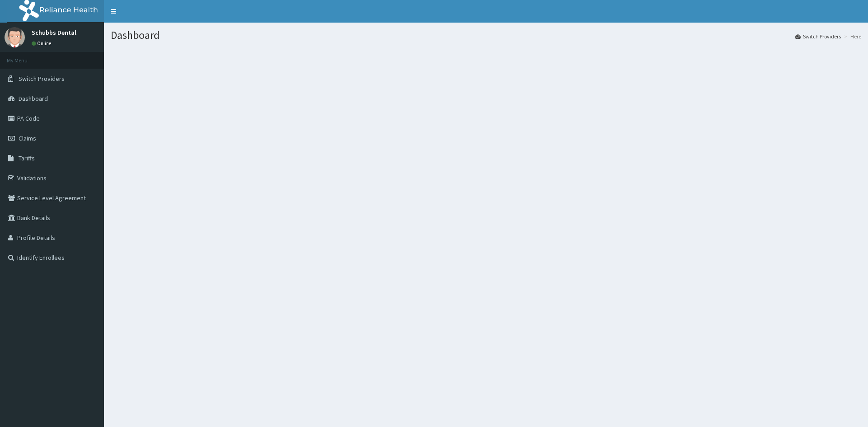 The width and height of the screenshot is (868, 427). What do you see at coordinates (818, 36) in the screenshot?
I see `a: Switch Providers` at bounding box center [818, 36].